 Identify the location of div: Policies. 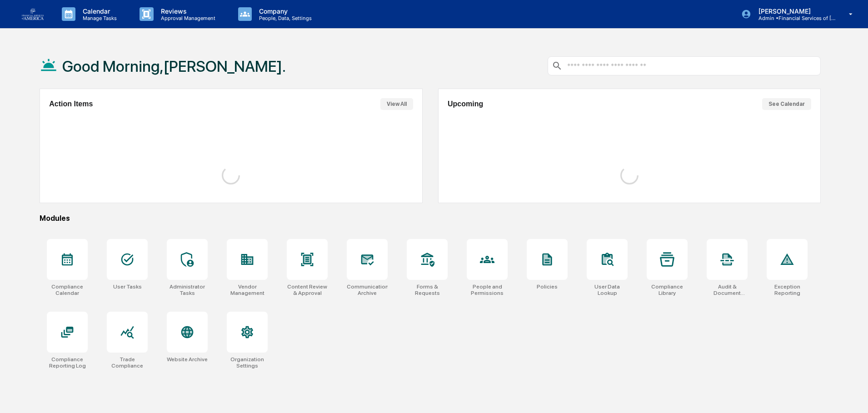
(548, 286).